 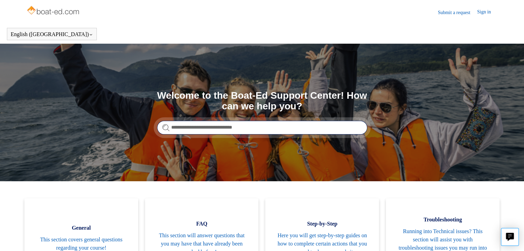 I want to click on div: Live chat, so click(x=510, y=237).